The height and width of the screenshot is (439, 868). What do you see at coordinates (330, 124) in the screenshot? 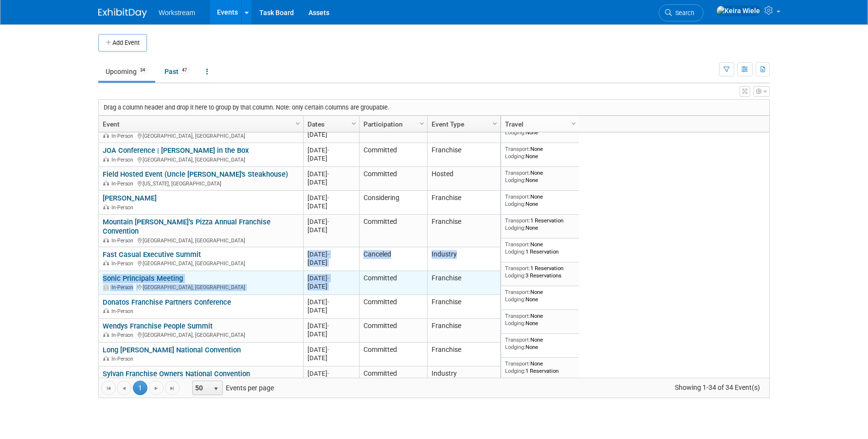
I see `a: Dates` at bounding box center [330, 124].